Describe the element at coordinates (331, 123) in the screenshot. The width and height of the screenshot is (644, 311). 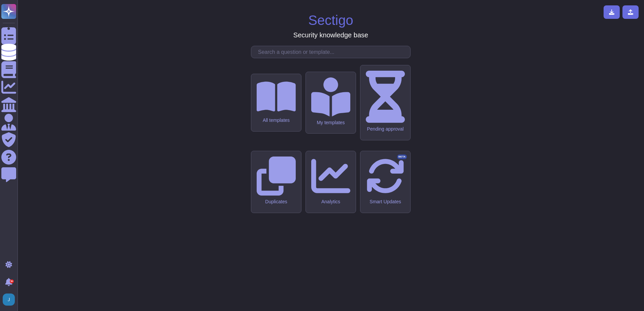
I see `div: My templates` at that location.